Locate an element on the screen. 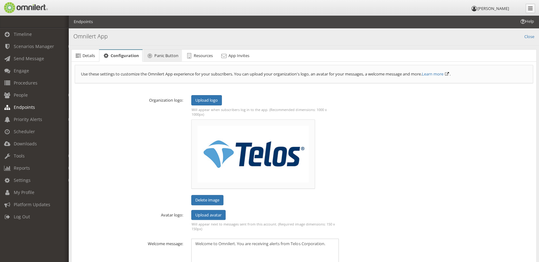 The width and height of the screenshot is (539, 262). span: Upload logo is located at coordinates (206, 100).